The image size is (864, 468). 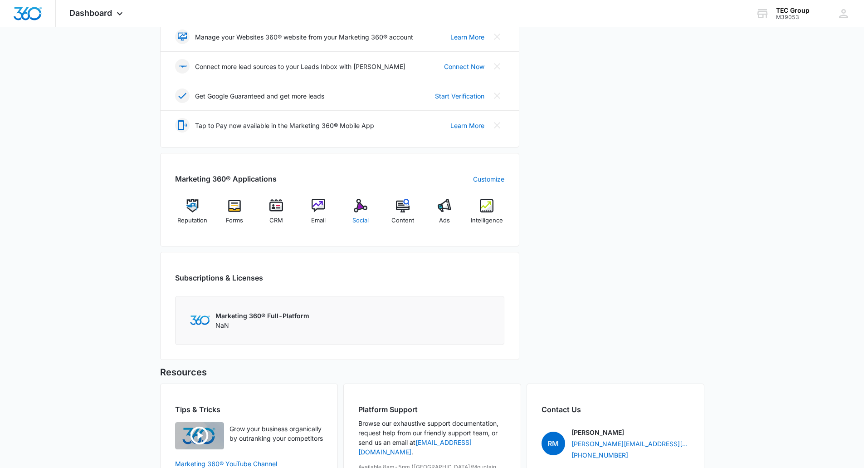 I want to click on span: CRM, so click(x=276, y=220).